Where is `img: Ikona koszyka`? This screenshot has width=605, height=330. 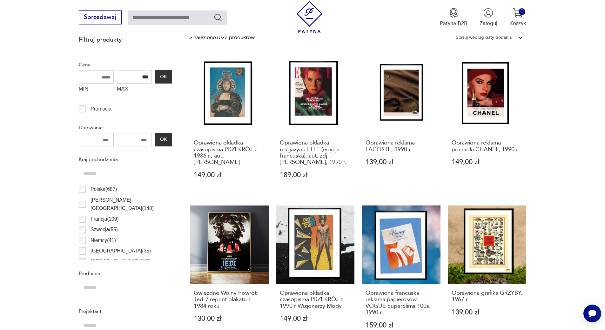 img: Ikona koszyka is located at coordinates (518, 13).